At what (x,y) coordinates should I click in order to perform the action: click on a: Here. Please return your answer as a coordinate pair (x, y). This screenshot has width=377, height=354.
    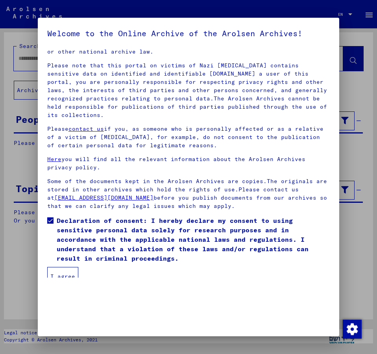
    Looking at the image, I should click on (54, 159).